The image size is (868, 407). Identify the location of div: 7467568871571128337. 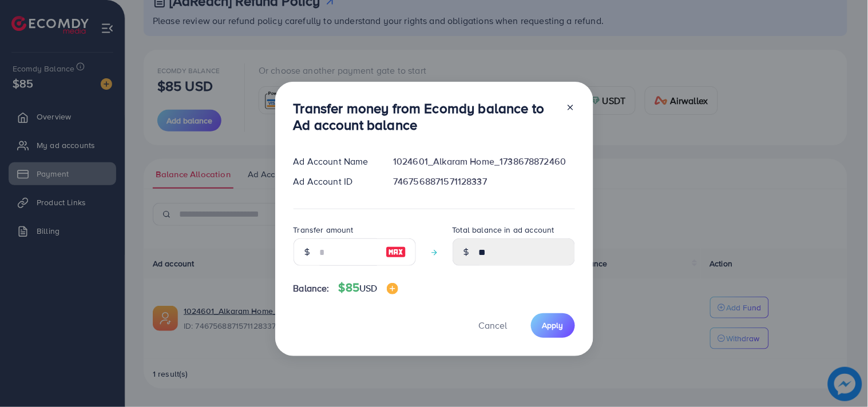
(484, 181).